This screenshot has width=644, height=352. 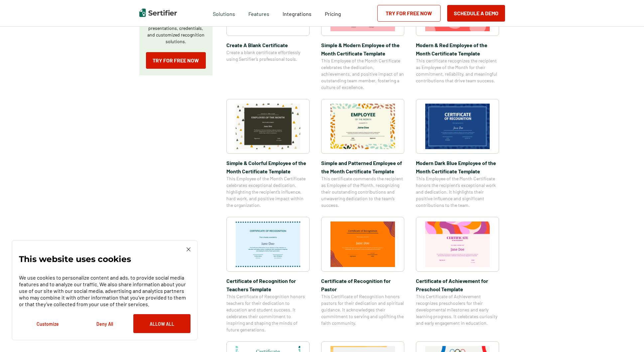 What do you see at coordinates (458, 71) in the screenshot?
I see `span: This certificate recognizes the recipient as Employee of the Month for their commitment, reliabil...` at bounding box center [458, 71].